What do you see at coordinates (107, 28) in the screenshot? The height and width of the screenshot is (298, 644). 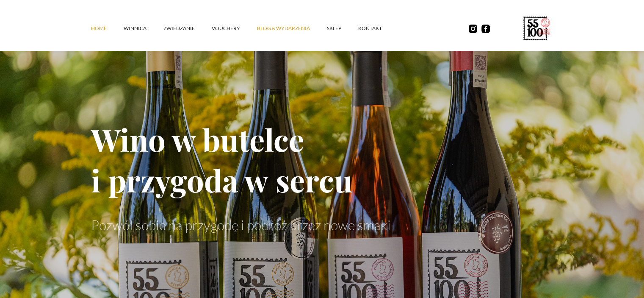 I see `a: Home` at bounding box center [107, 28].